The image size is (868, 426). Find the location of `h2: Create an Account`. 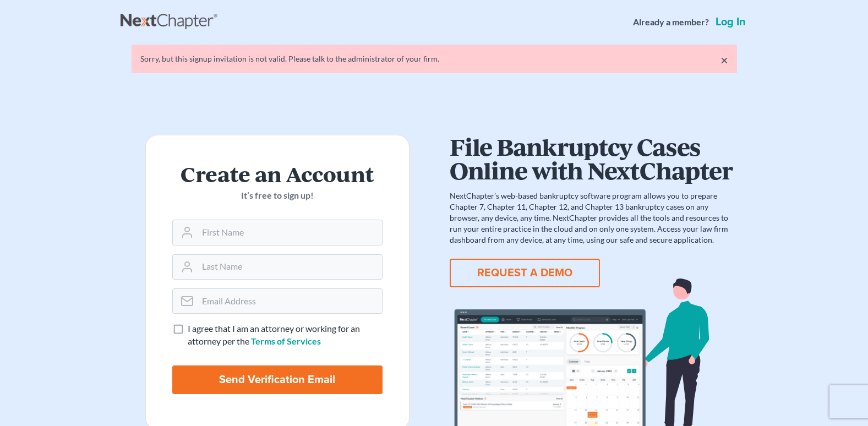

h2: Create an Account is located at coordinates (278, 173).